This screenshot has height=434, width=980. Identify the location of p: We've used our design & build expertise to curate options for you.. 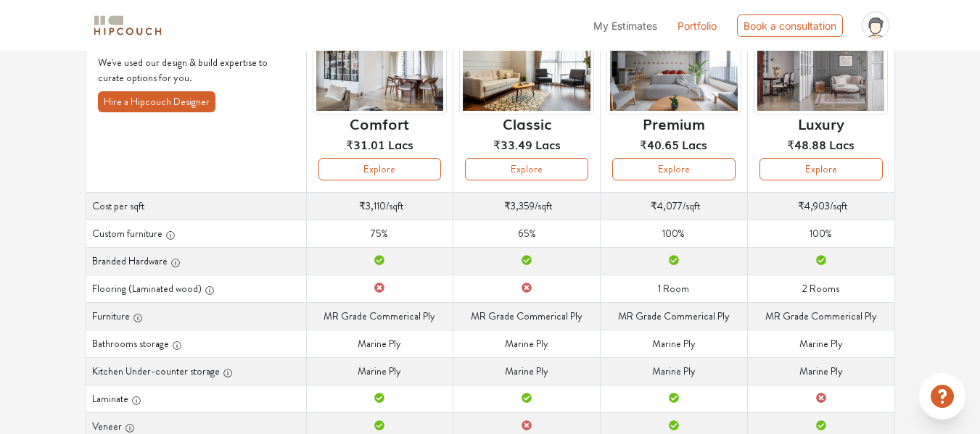
(196, 70).